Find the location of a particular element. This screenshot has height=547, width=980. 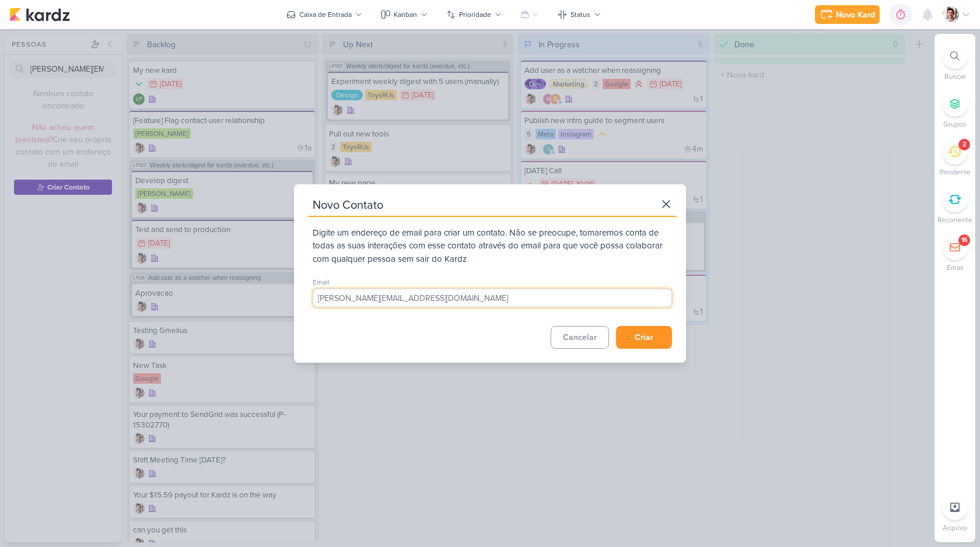

button: Novo Kard is located at coordinates (847, 15).